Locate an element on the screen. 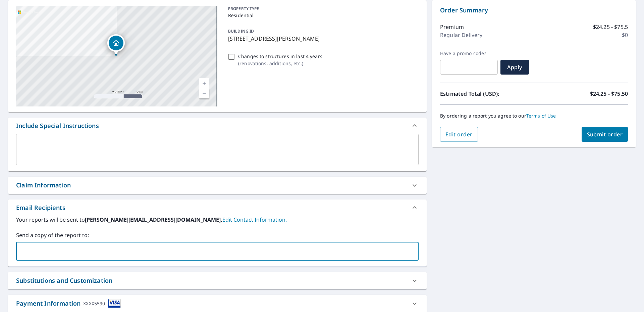 This screenshot has height=312, width=644. div: Payment InformationXXXX5590cardImage is located at coordinates (217, 303).